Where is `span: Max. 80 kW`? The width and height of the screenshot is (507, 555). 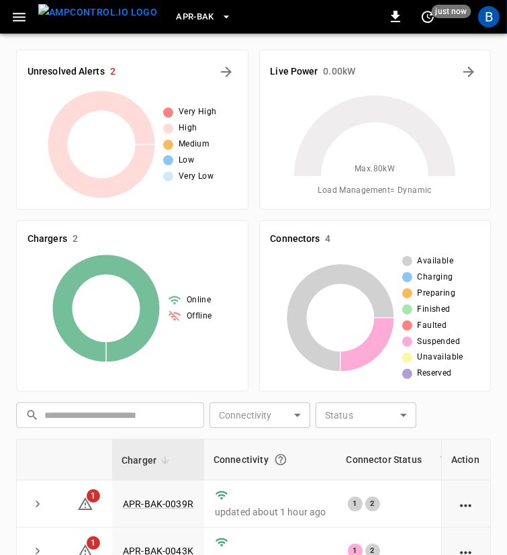
span: Max. 80 kW is located at coordinates (375, 169).